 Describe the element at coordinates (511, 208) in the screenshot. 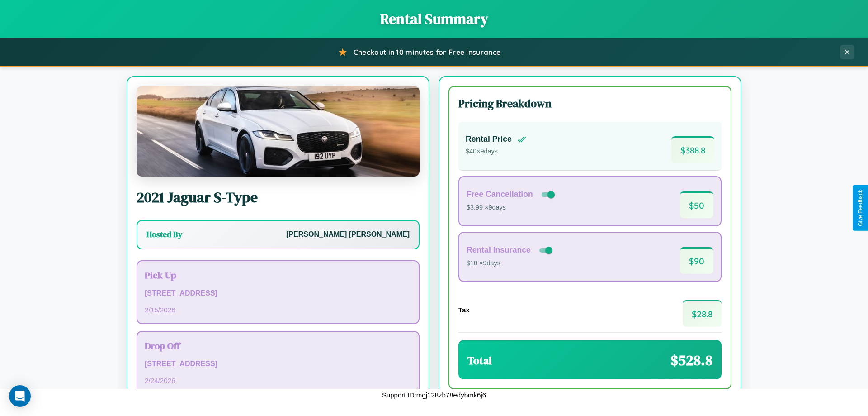

I see `p: $3.99 × 9 days` at that location.